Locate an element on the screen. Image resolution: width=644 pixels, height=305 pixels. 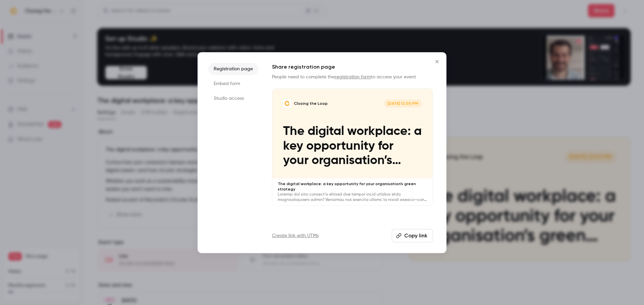
a: Create link with UTMs is located at coordinates (295, 236).